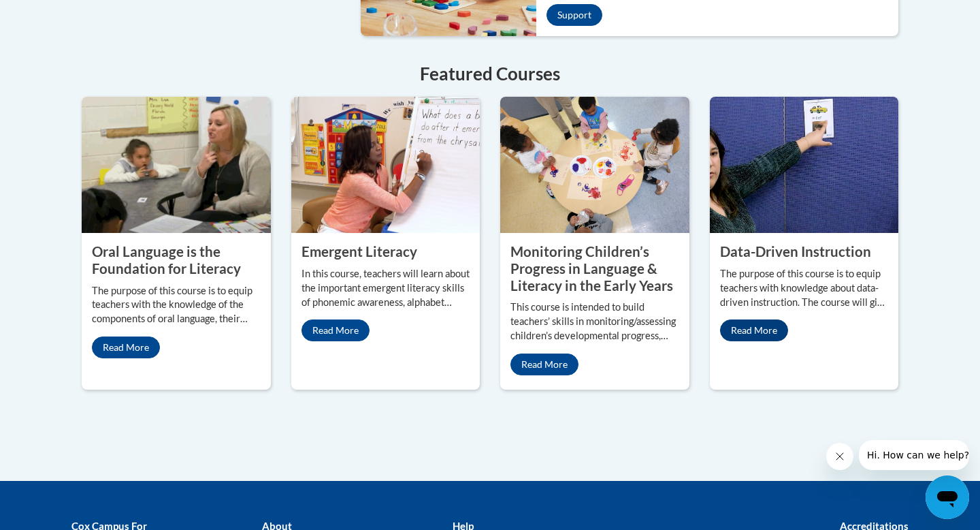 The width and height of the screenshot is (980, 530). What do you see at coordinates (595, 322) in the screenshot?
I see `p: This course is intended to build teachers’ skills in monitoring/assessing children’s developmenta...` at bounding box center [595, 322].